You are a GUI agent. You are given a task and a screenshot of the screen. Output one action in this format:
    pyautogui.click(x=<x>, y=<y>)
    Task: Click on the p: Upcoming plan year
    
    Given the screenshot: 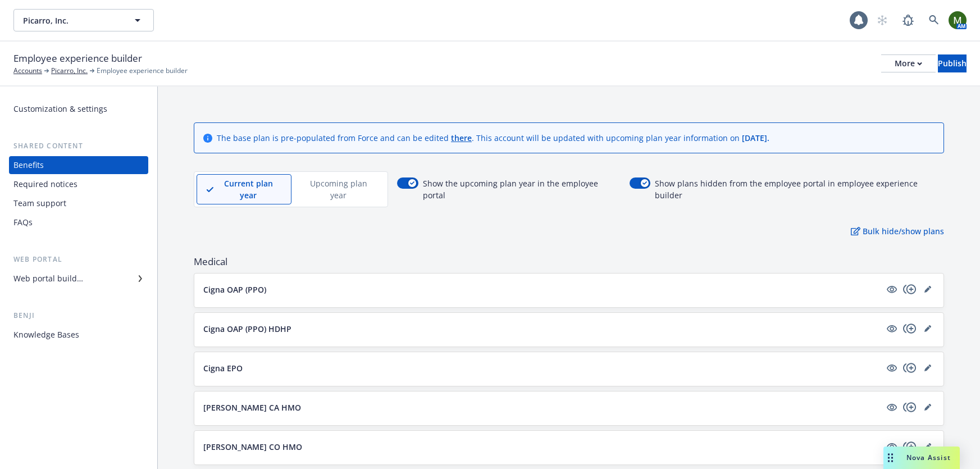 What is the action you would take?
    pyautogui.click(x=338, y=189)
    